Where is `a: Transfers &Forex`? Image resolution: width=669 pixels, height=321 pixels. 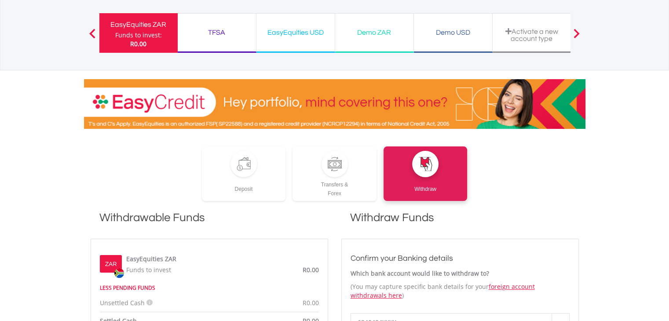 a: Transfers &Forex is located at coordinates (334, 174).